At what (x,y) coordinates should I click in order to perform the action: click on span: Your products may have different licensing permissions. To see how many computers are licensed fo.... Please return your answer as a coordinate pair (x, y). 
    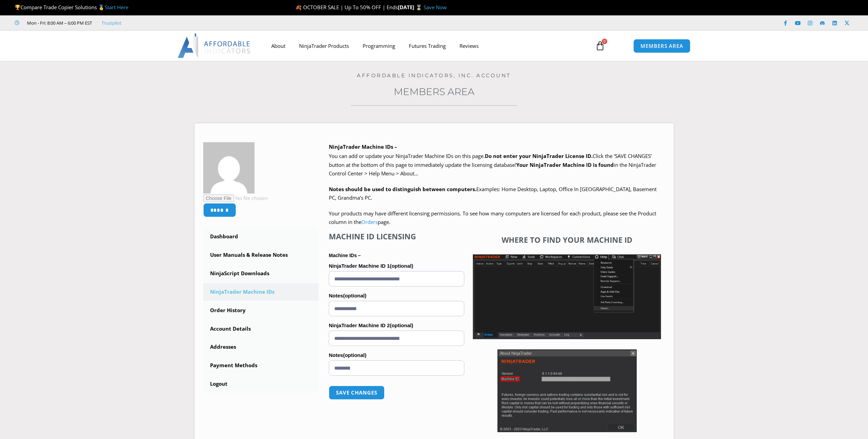
    Looking at the image, I should click on (492, 218).